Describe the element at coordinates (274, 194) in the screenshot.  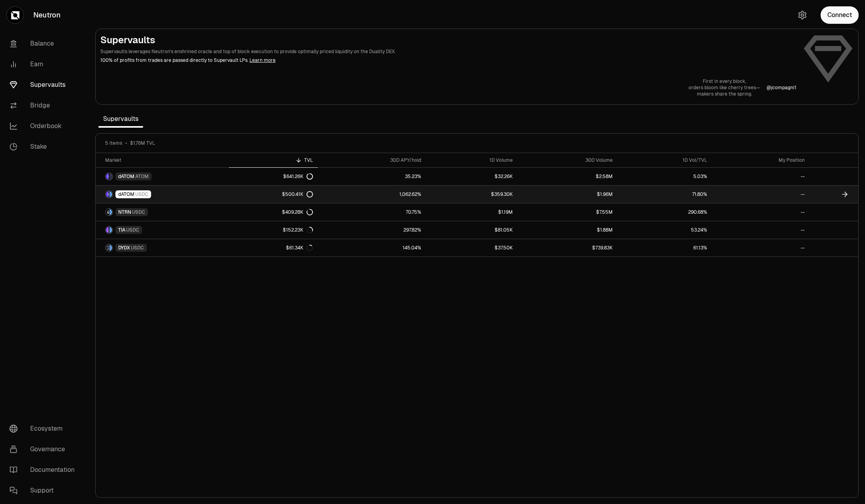
I see `a: $500.41K` at that location.